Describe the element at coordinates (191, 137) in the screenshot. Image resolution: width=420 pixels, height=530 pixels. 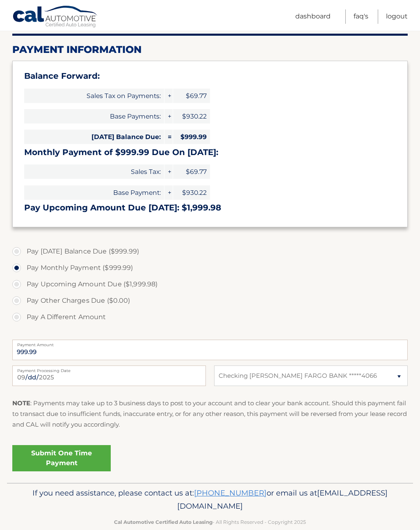
I see `span: $999.99` at that location.